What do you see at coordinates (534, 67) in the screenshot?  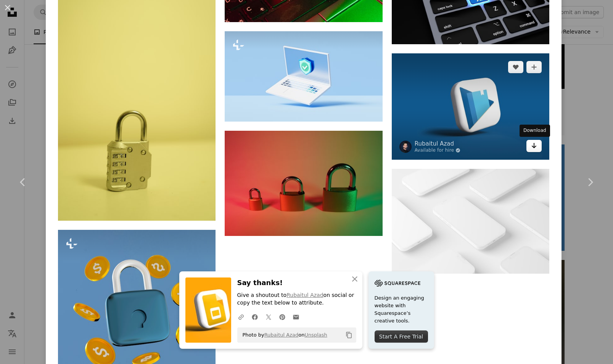 I see `button: Add to Collection` at bounding box center [534, 67].